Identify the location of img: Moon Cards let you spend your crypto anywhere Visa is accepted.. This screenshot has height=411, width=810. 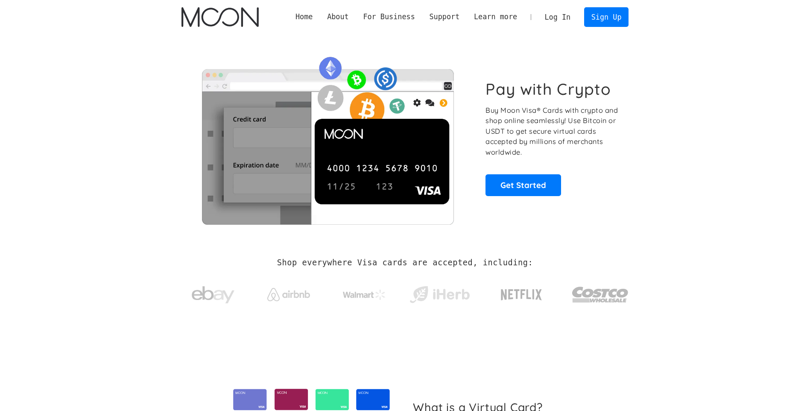
(327, 137).